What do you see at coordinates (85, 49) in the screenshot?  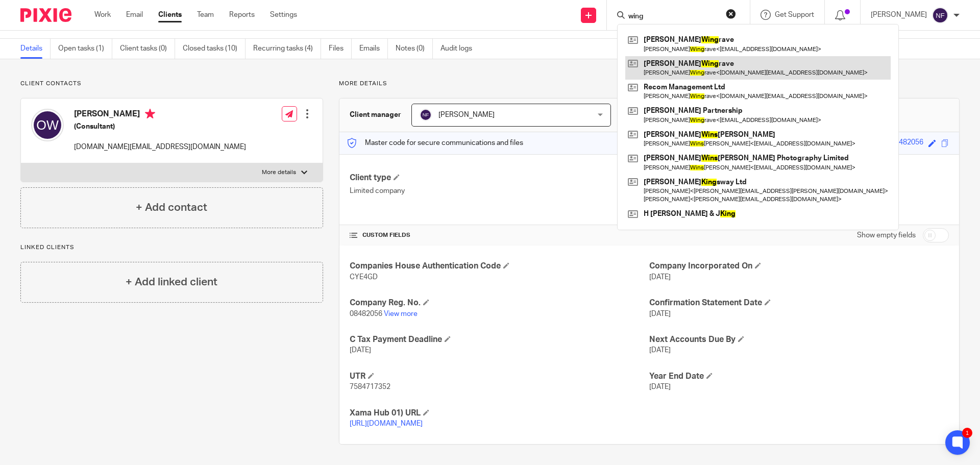 I see `a: Open tasks (1)` at bounding box center [85, 49].